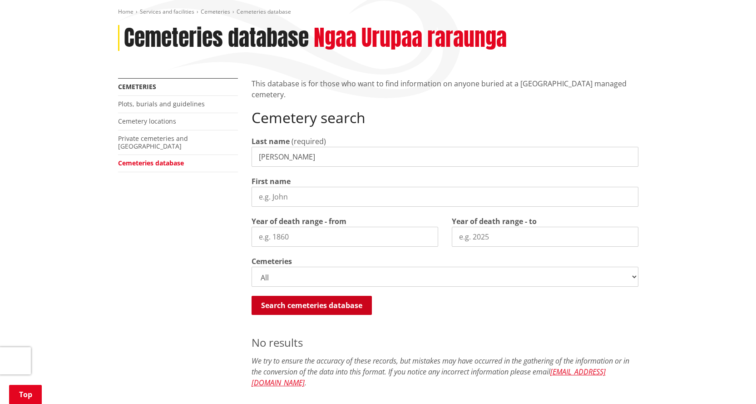 The width and height of the screenshot is (756, 404). Describe the element at coordinates (445, 157) in the screenshot. I see `input: e.g. Smith` at that location.